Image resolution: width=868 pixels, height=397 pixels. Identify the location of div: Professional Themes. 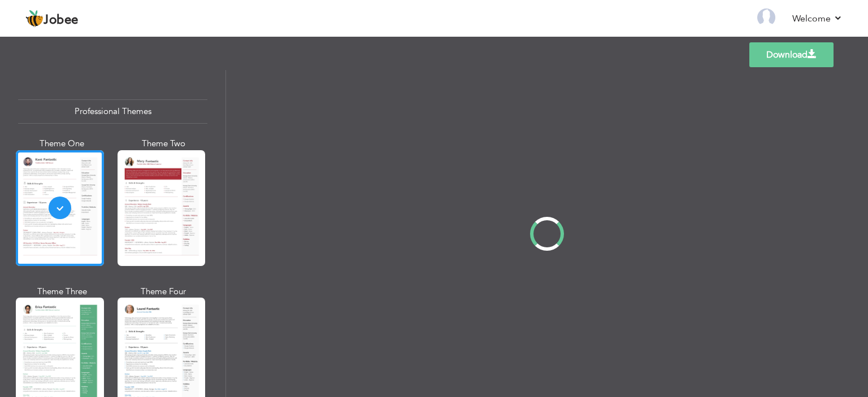
(112, 111).